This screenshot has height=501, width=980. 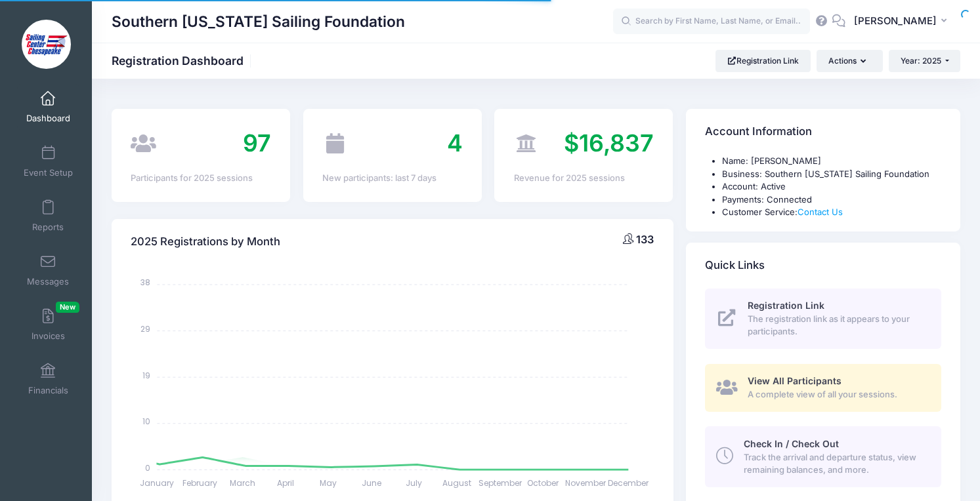 What do you see at coordinates (48, 281) in the screenshot?
I see `span: Messages` at bounding box center [48, 281].